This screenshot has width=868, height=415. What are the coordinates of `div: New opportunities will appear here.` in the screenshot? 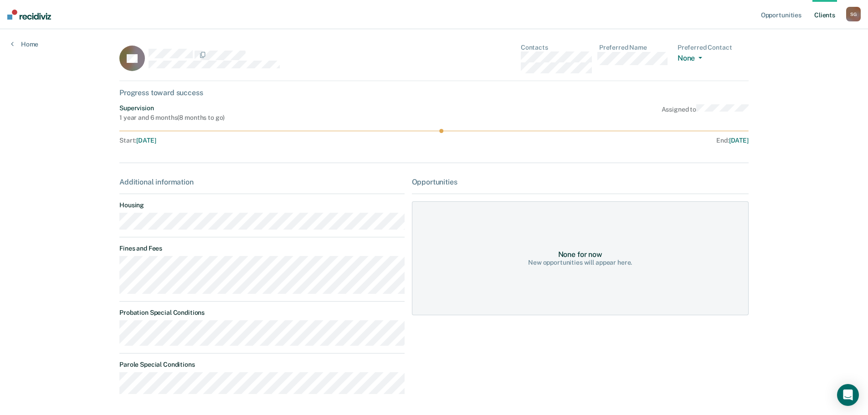 It's located at (580, 262).